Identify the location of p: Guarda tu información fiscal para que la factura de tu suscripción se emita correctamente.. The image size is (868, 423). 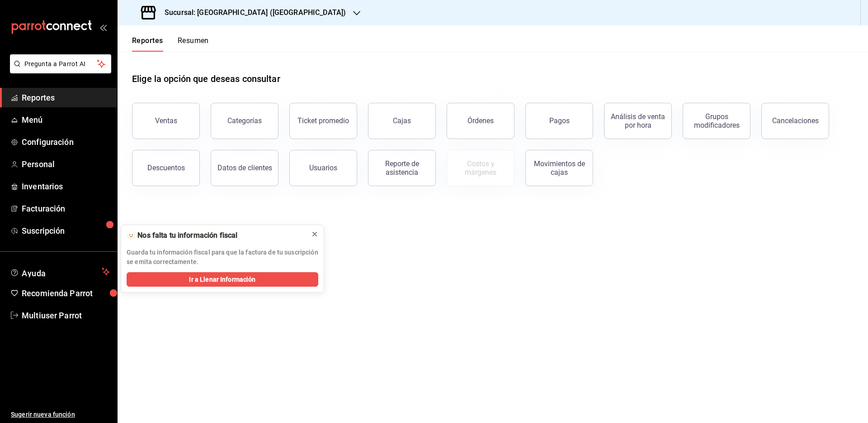
(222, 257).